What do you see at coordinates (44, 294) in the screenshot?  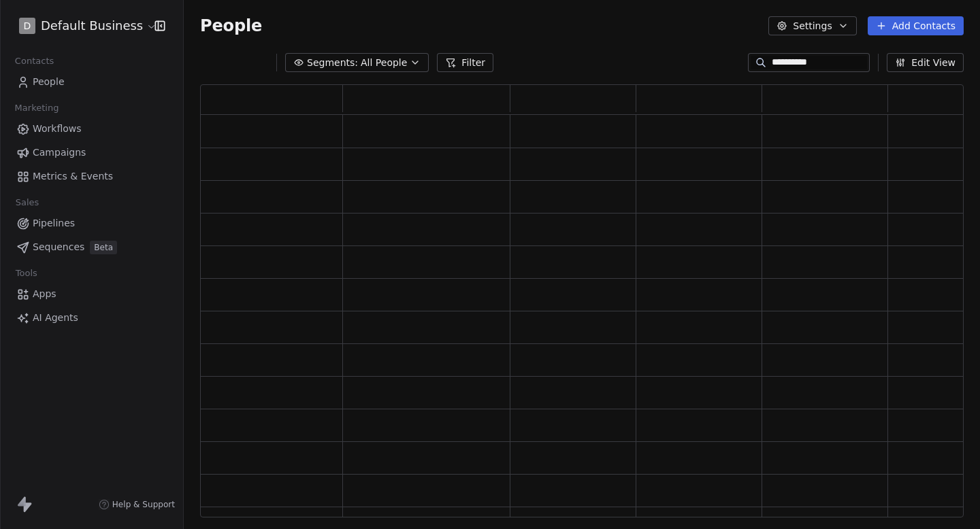 I see `span: Apps` at bounding box center [44, 294].